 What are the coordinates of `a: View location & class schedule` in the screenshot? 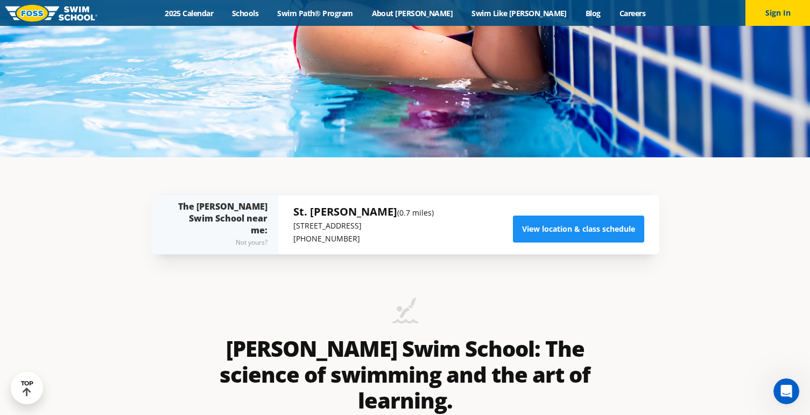 It's located at (579, 229).